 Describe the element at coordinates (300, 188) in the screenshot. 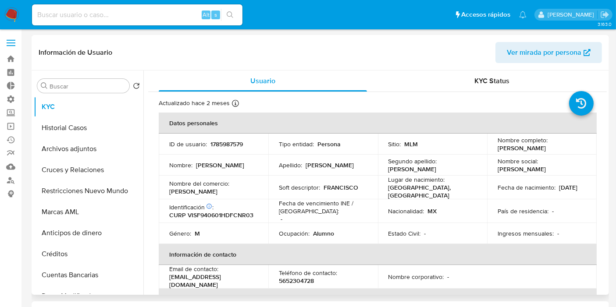

I see `p: Soft descriptor :` at that location.